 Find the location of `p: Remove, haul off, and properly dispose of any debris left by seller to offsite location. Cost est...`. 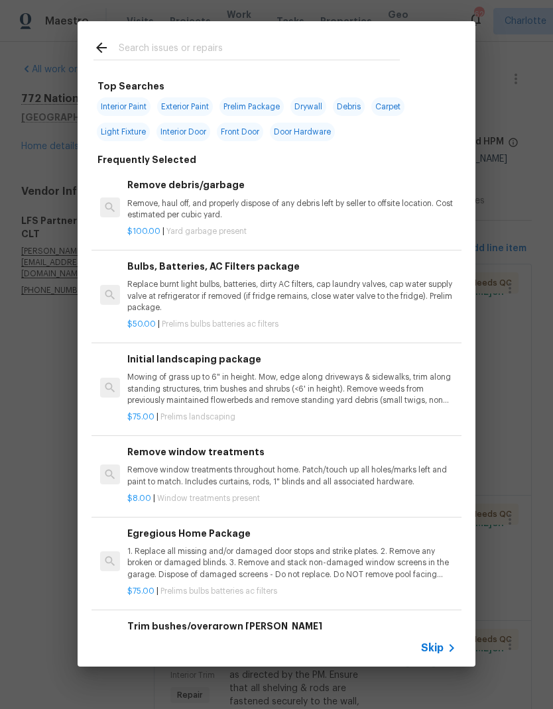

p: Remove, haul off, and properly dispose of any debris left by seller to offsite location. Cost est... is located at coordinates (292, 209).